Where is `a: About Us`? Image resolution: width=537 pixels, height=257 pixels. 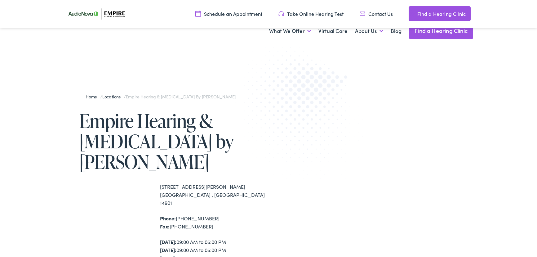 a: About Us is located at coordinates (369, 31).